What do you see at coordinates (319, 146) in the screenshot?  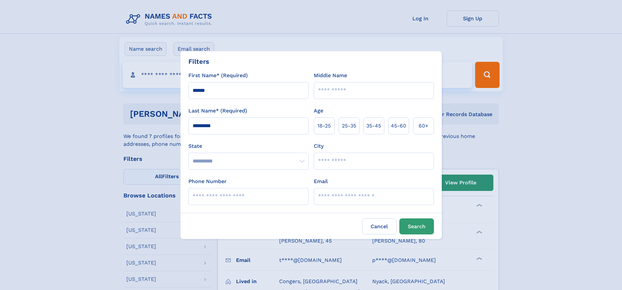 I see `label: City` at bounding box center [319, 146].